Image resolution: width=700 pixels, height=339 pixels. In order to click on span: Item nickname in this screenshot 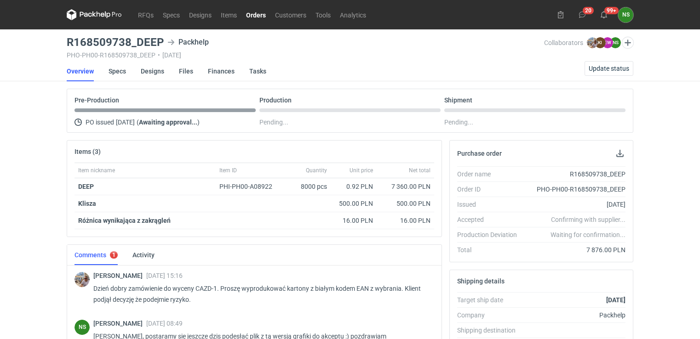, I will do `click(97, 171)`.